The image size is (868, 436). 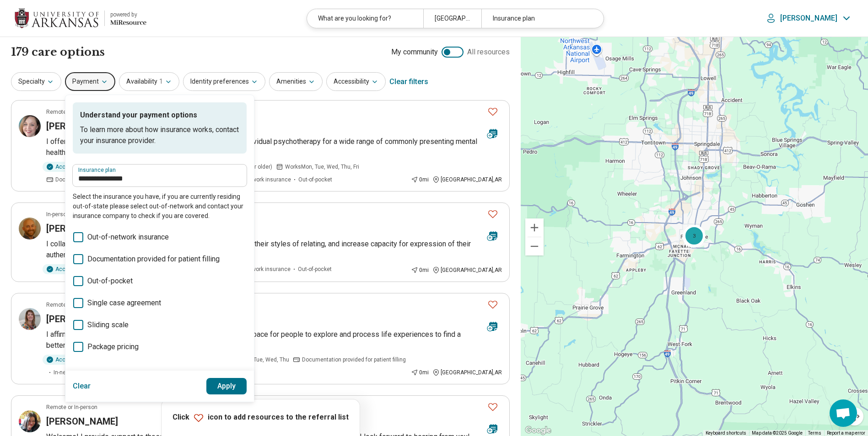 What do you see at coordinates (63, 215) in the screenshot?
I see `p: In-person only` at bounding box center [63, 215].